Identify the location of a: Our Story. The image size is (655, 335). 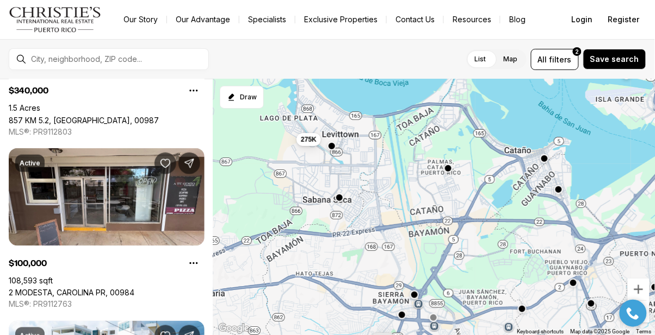
(140, 20).